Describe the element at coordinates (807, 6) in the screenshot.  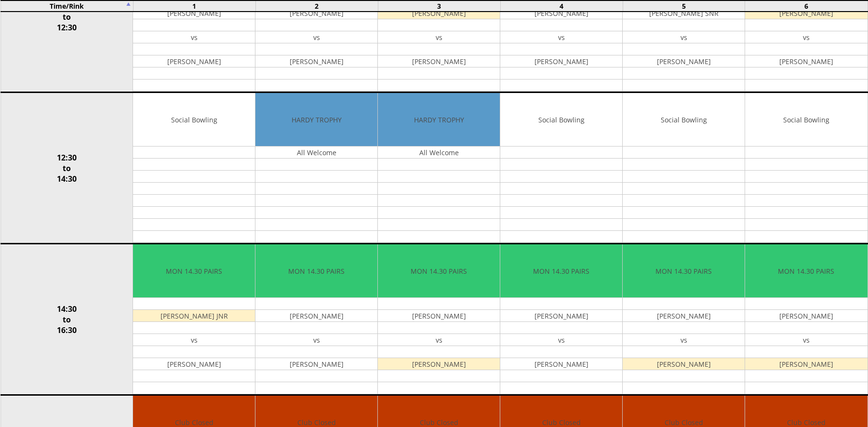
I see `td: 6` at that location.